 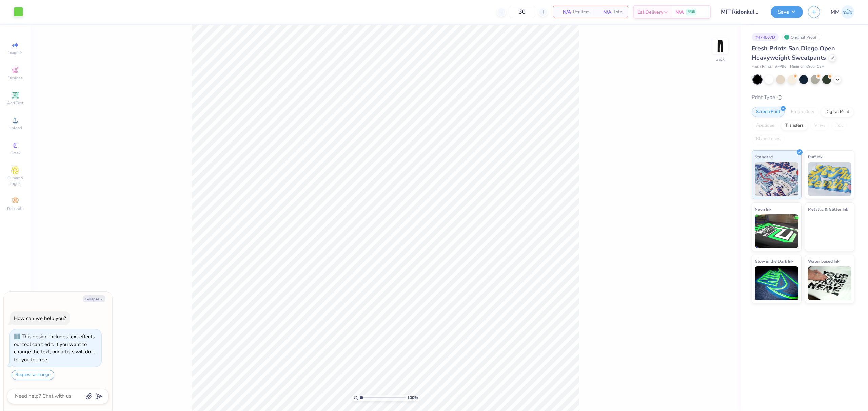 I want to click on img: Mariah Myssa Salurio, so click(x=847, y=12).